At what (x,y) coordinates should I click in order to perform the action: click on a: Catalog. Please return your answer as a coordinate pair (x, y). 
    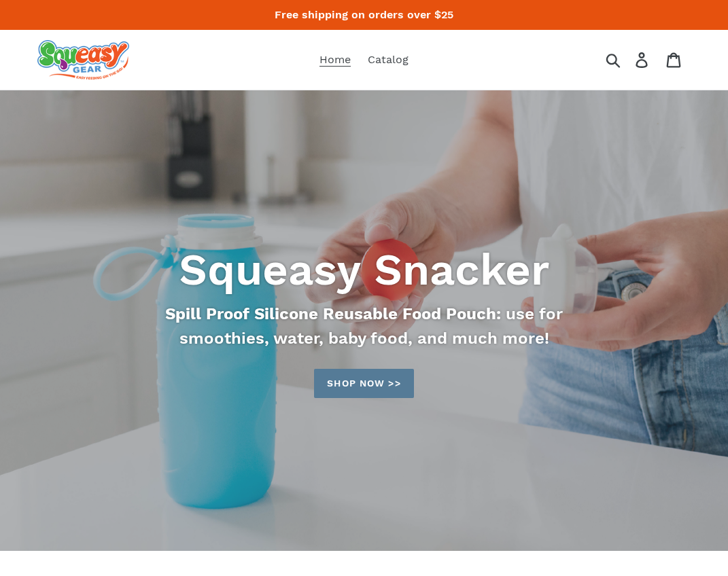
    Looking at the image, I should click on (388, 60).